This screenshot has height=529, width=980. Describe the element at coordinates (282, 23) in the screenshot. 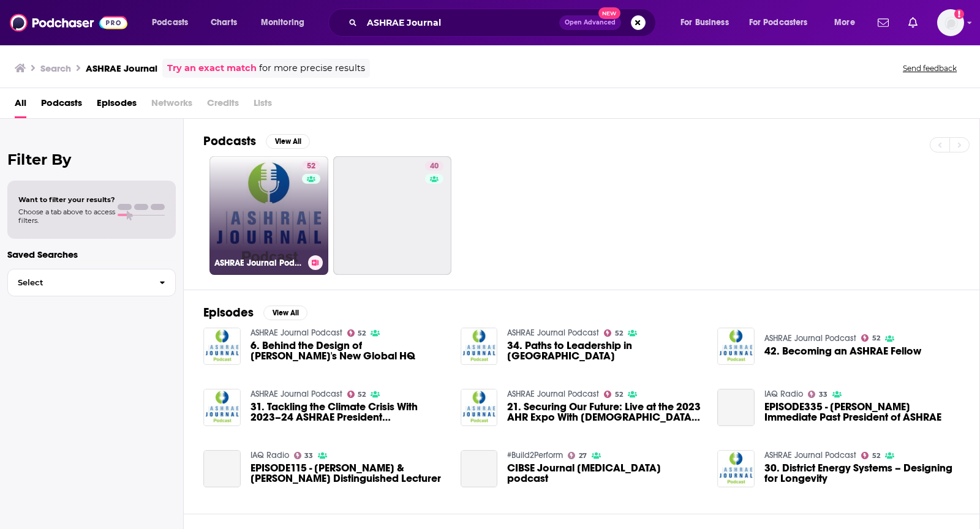

I see `span: Monitoring` at that location.